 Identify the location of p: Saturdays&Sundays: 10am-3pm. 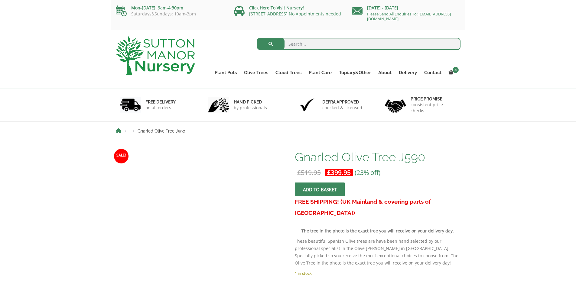
(170, 14).